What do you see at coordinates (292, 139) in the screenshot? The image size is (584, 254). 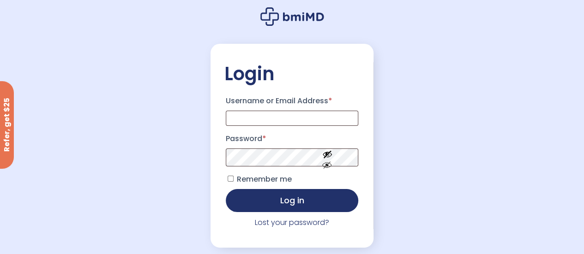 I see `label: Password` at bounding box center [292, 139].